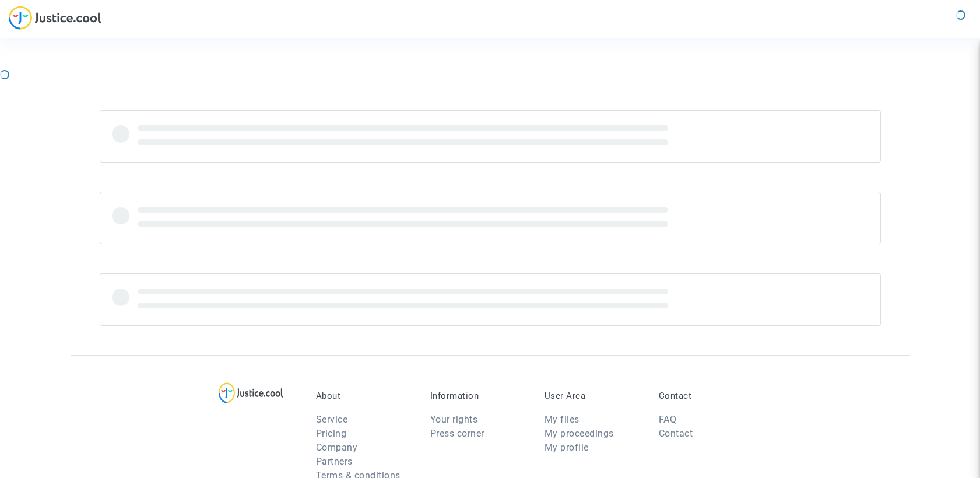  I want to click on img: jc-logo.svg, so click(55, 17).